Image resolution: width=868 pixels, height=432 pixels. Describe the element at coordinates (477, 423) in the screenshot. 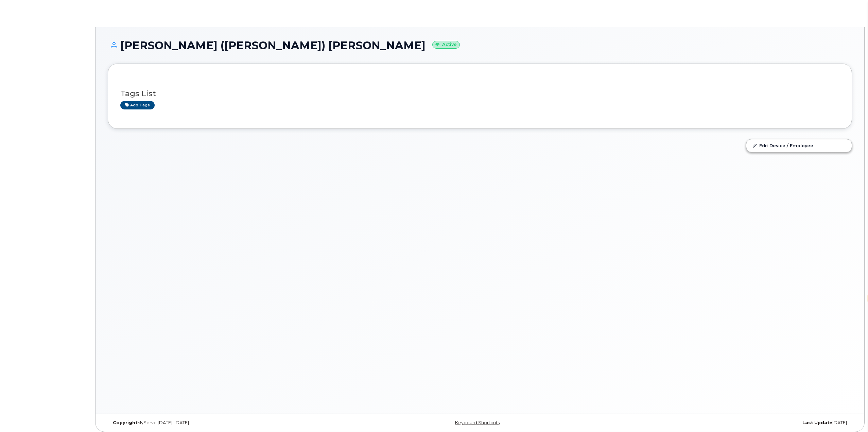

I see `a: Keyboard Shortcuts` at that location.